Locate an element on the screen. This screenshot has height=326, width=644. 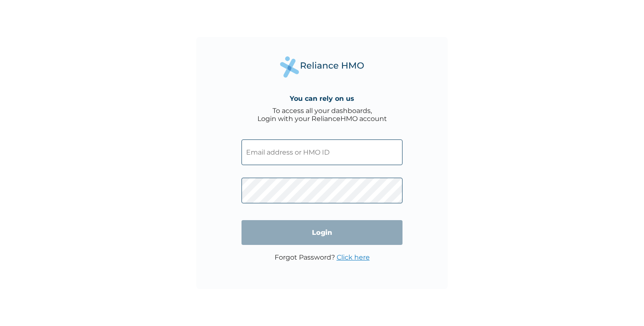
img: Reliance Health's Logo is located at coordinates (322, 67).